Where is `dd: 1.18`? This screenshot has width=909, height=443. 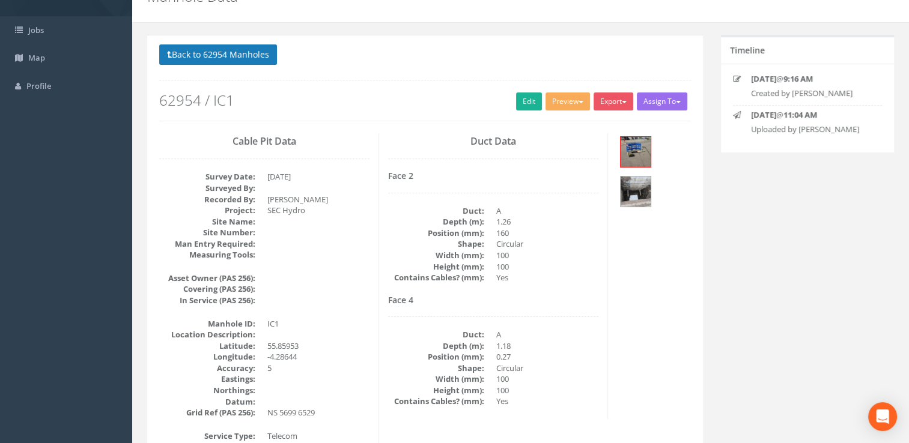 dd: 1.18 is located at coordinates (547, 346).